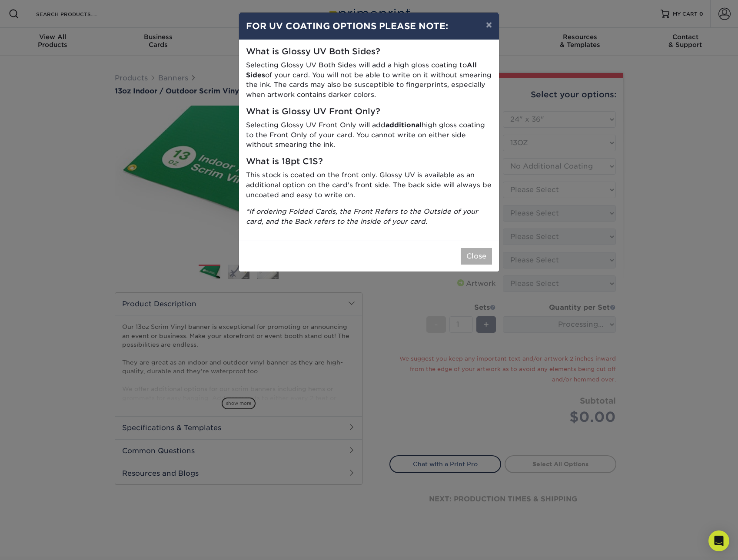 The height and width of the screenshot is (560, 738). Describe the element at coordinates (719, 541) in the screenshot. I see `div: Open Intercom Messenger` at that location.